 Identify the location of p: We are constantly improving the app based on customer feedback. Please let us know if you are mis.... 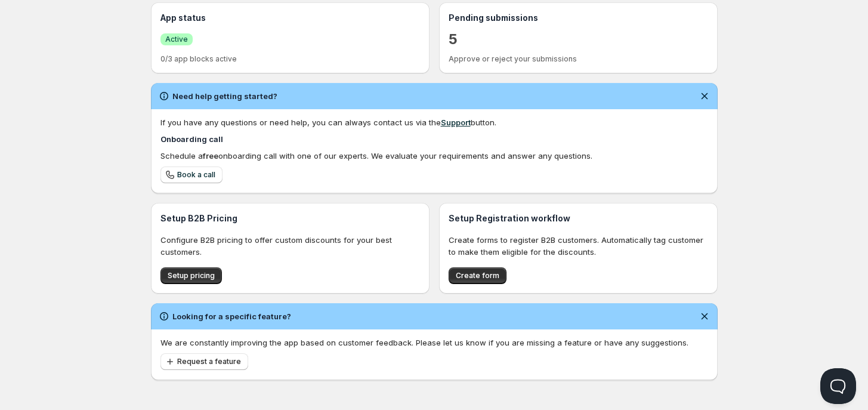
(434, 342).